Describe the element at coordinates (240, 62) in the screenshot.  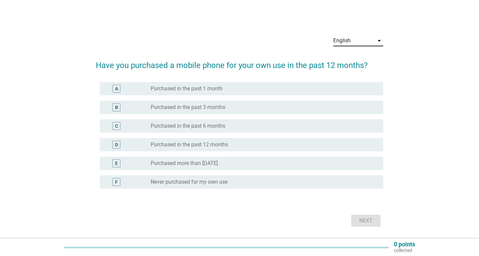
I see `h2: Have you purchased a mobile phone for your own use in the past 12 months?` at that location.